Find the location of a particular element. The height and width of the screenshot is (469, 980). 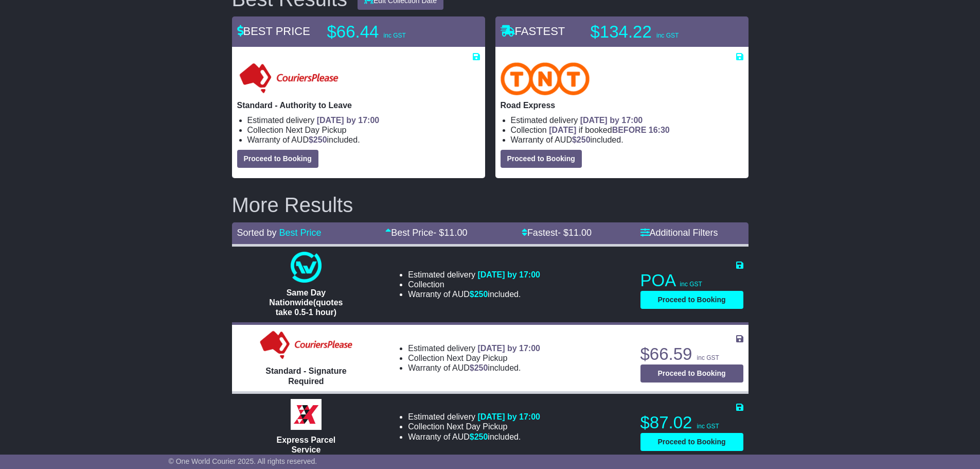

p: $66.44 is located at coordinates (391, 32).